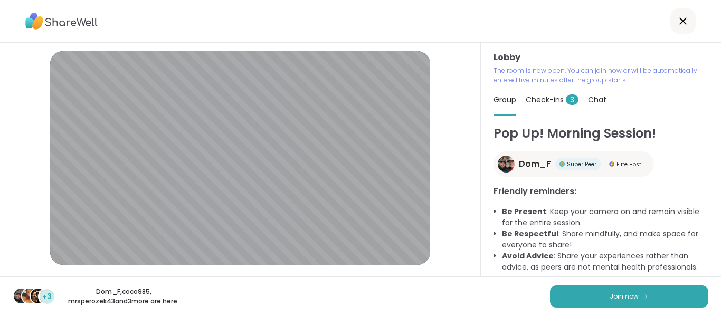 The width and height of the screenshot is (721, 316). What do you see at coordinates (605, 262) in the screenshot?
I see `li: : Share your experiences rather than advice, as peers are not mental health professionals.` at bounding box center [605, 262].